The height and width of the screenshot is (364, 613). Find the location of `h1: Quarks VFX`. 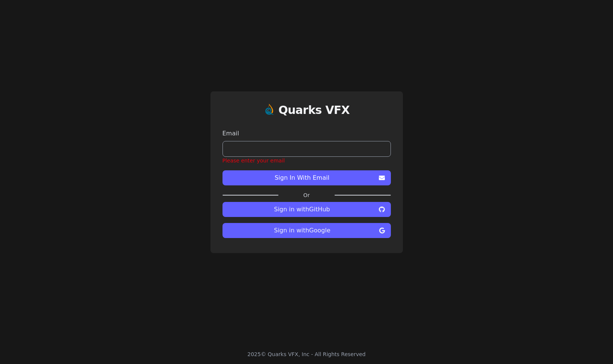

h1: Quarks VFX is located at coordinates (314, 110).